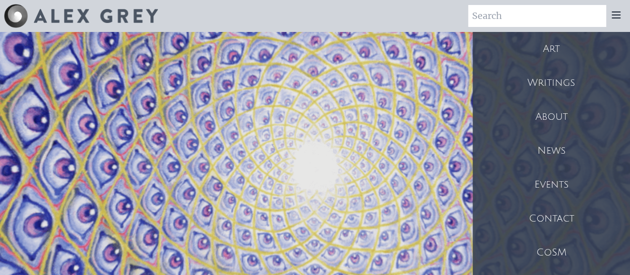  I want to click on div: CoSM, so click(552, 252).